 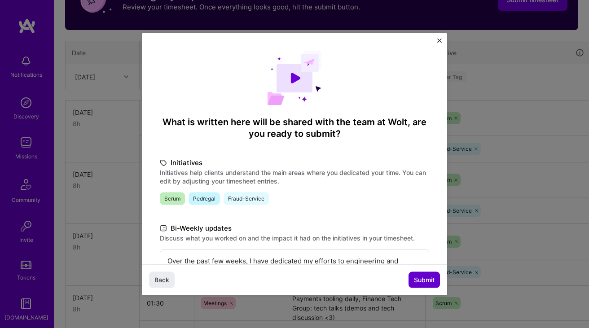 What do you see at coordinates (295, 163) in the screenshot?
I see `label: Initiatives` at bounding box center [295, 163].